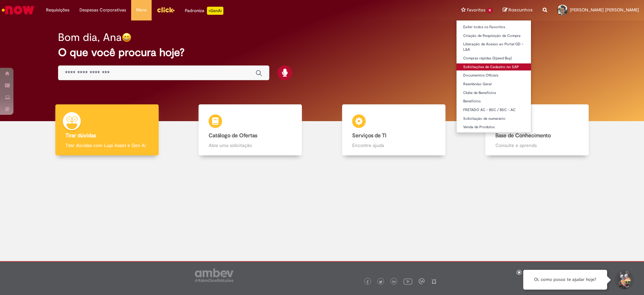 Image resolution: width=644 pixels, height=295 pixels. What do you see at coordinates (381, 282) in the screenshot?
I see `img: logo_footer_twitter.png` at bounding box center [381, 282].